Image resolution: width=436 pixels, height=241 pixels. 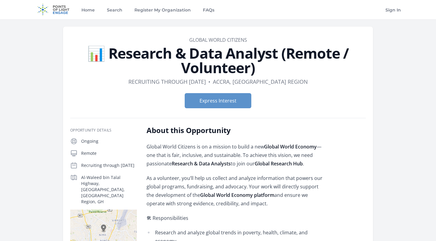 What do you see at coordinates (235, 191) in the screenshot?
I see `p: As a volunteer, you’ll help us collect and analyze information that powers our global programs, f...` at bounding box center [235, 191].